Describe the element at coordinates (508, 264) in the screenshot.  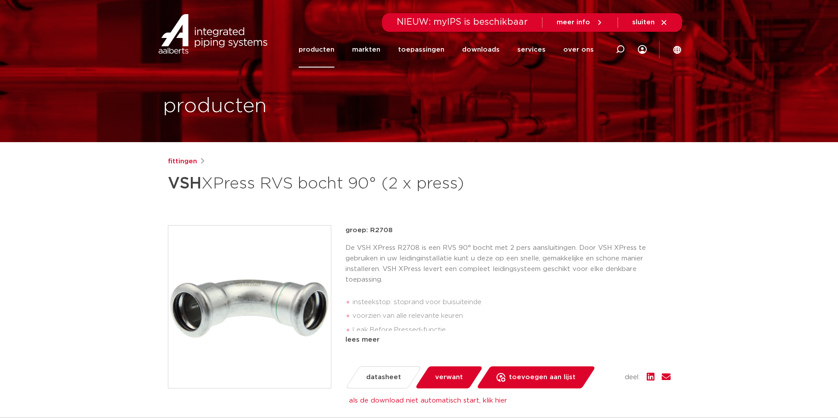
I see `p: De VSH XPress R2708 is een RVS 90° bocht met 2 pers aansluitingen. Door VSH XPress te gebruiken i...` at that location.